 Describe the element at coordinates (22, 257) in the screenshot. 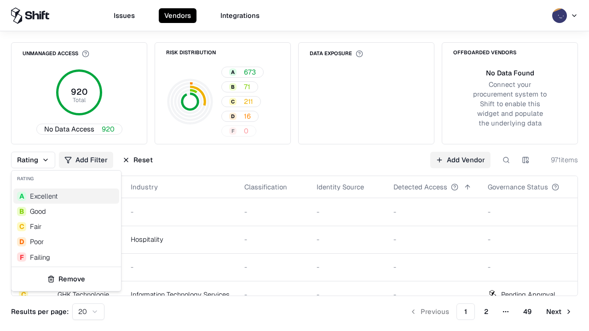

I see `div: F` at that location.